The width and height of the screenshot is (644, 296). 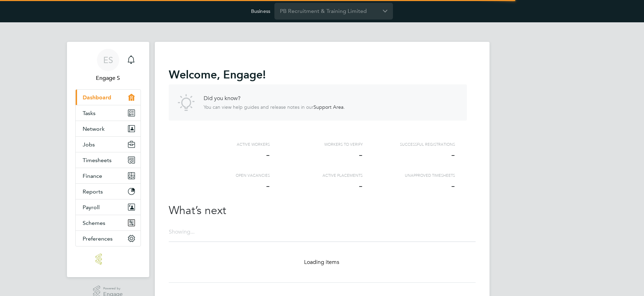 I want to click on button: Payroll, so click(x=108, y=207).